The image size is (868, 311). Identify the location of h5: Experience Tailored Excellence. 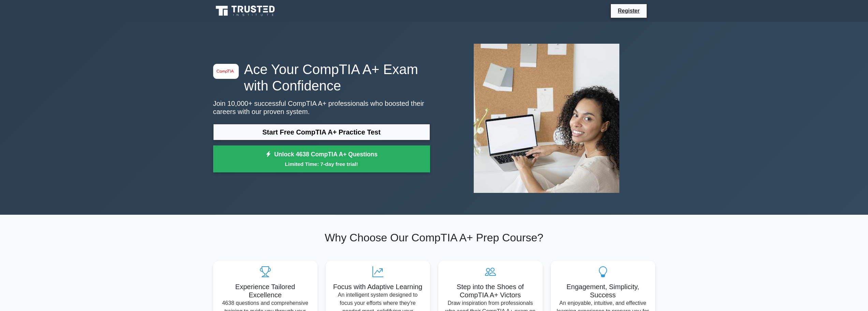
(265, 291).